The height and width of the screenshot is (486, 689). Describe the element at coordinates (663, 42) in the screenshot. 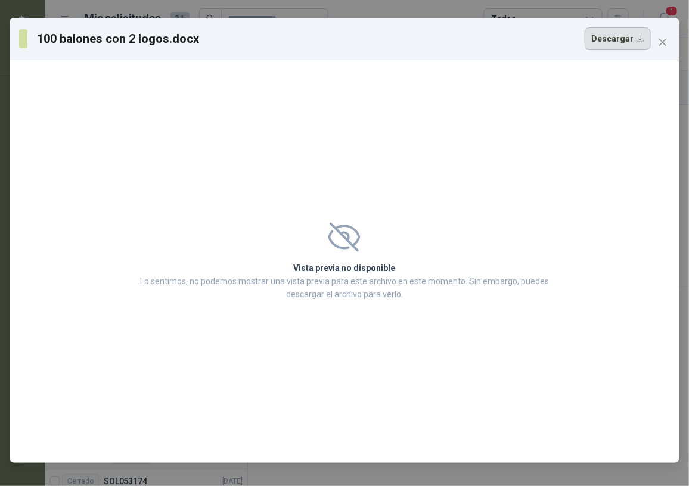

I see `span: close` at that location.